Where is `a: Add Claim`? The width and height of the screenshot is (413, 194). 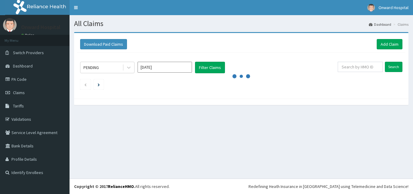
a: Add Claim is located at coordinates (389, 44).